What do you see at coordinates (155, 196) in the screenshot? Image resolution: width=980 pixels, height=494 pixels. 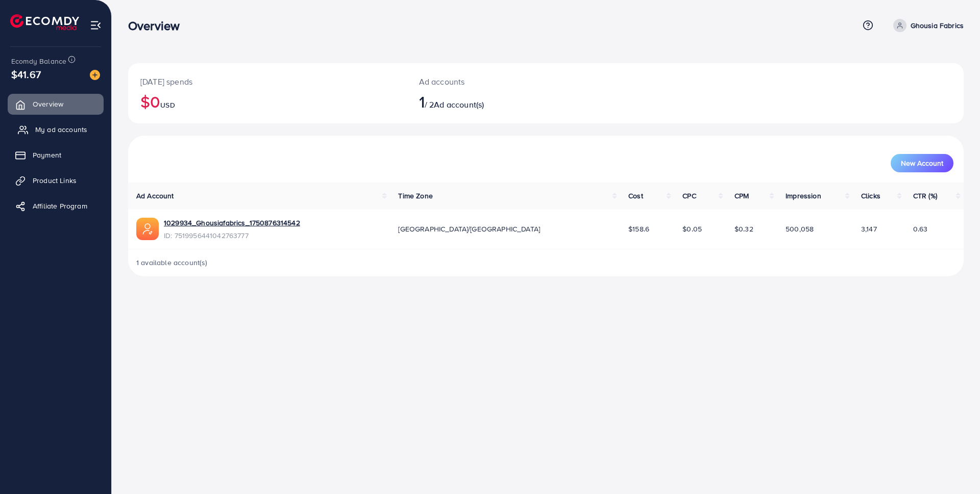 I see `span: Ad Account` at bounding box center [155, 196].